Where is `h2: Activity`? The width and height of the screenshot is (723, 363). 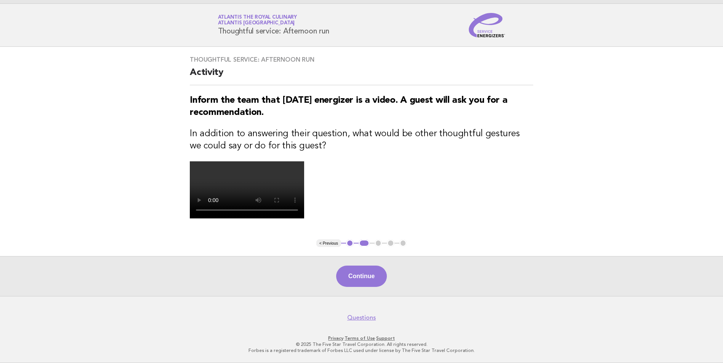 h2: Activity is located at coordinates (361, 76).